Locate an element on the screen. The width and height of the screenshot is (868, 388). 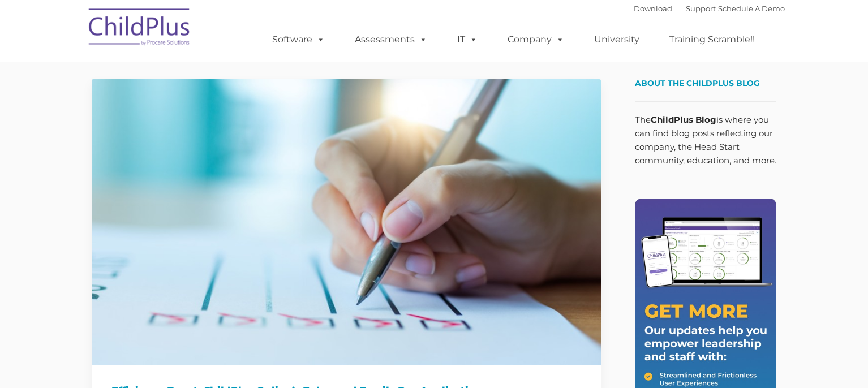
img: ChildPlus by Procare Solutions is located at coordinates (140, 29).